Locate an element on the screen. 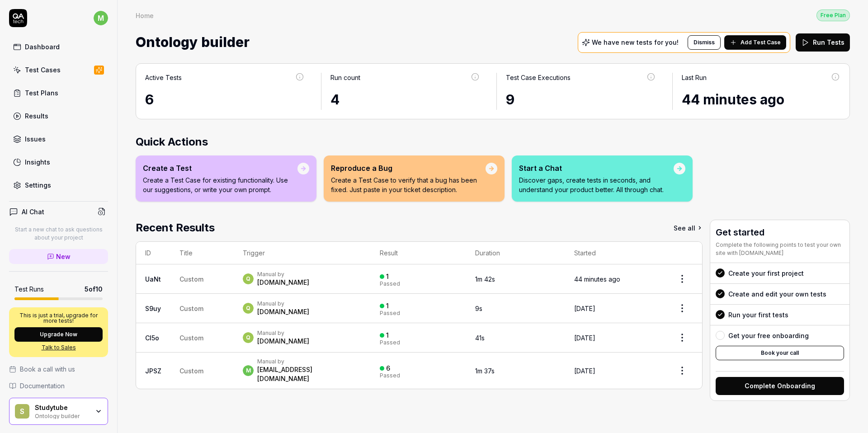  span: Documentation is located at coordinates (42, 386).